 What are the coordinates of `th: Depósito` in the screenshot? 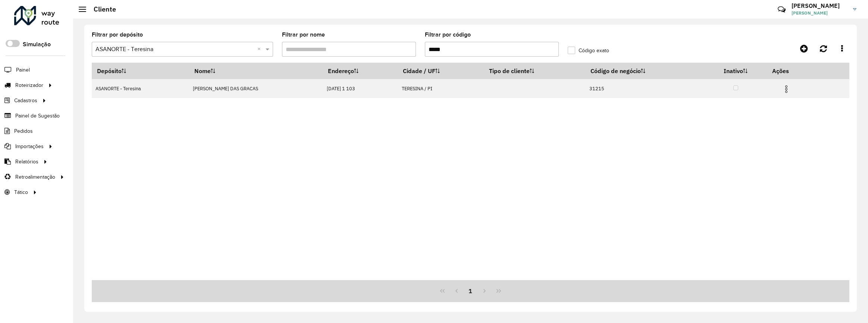 It's located at (140, 71).